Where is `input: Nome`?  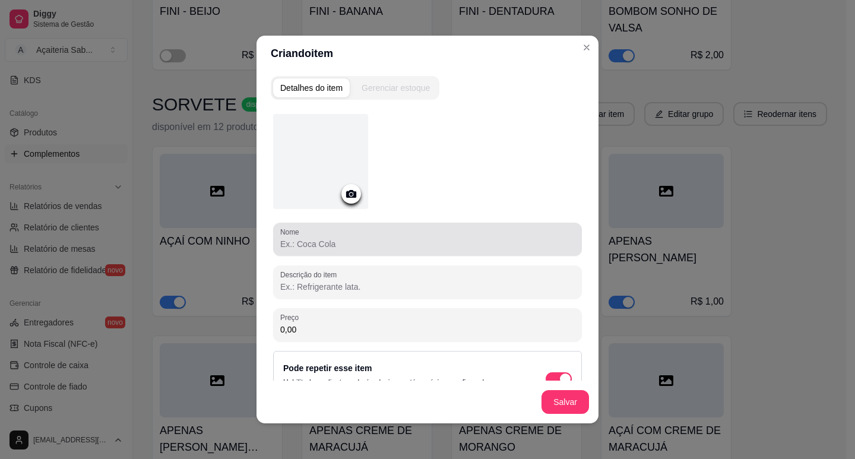
input: Nome is located at coordinates (428, 244).